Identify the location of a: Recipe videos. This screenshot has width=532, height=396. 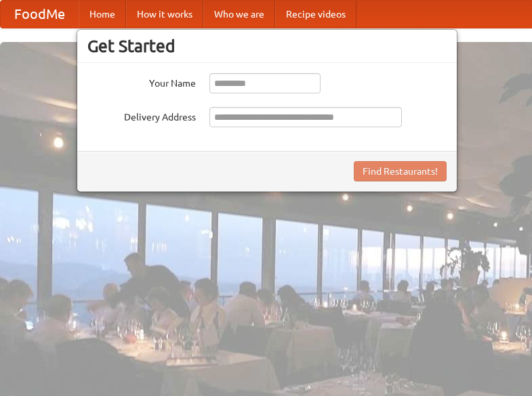
(316, 15).